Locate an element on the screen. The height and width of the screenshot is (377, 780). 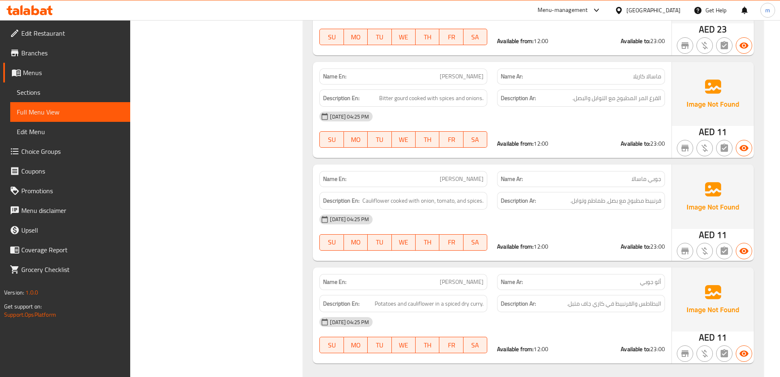
span: ألو جوبي is located at coordinates (651, 281).